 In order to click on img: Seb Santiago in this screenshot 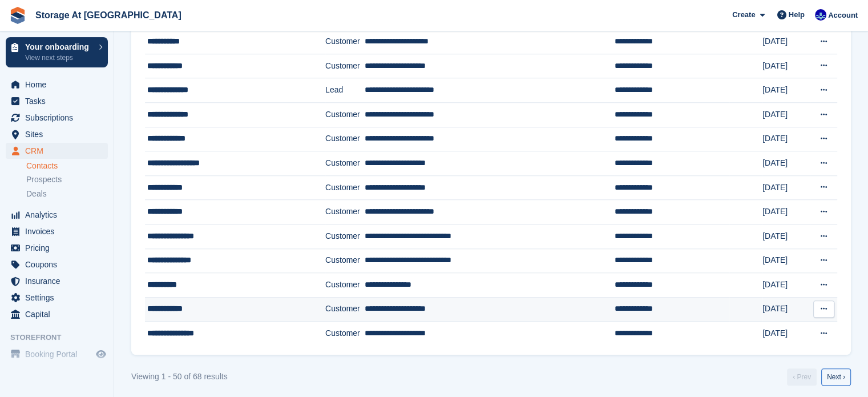, I will do `click(820, 15)`.